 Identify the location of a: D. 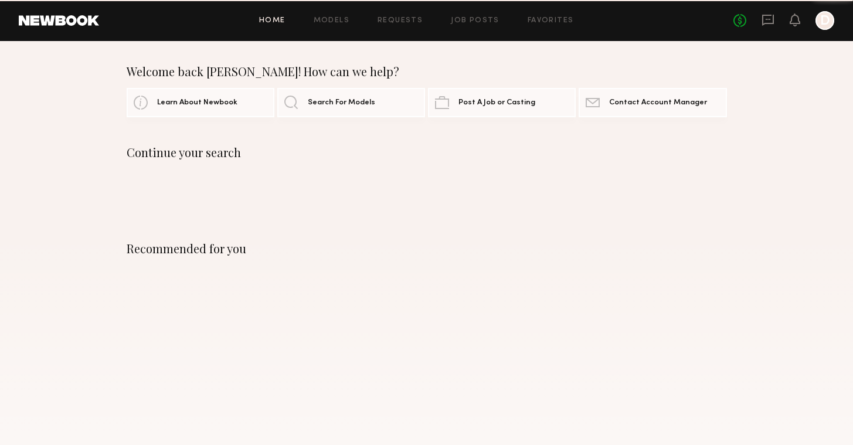
(825, 21).